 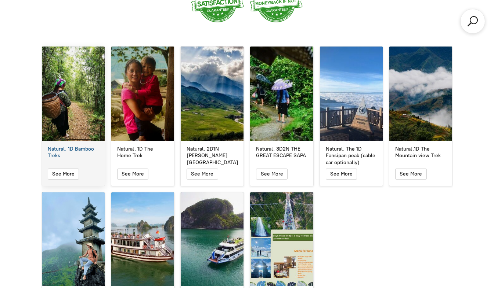 What do you see at coordinates (212, 240) in the screenshot?
I see `a: Natural. 1D Ha Long Bay Cruise 5 stars` at bounding box center [212, 240].